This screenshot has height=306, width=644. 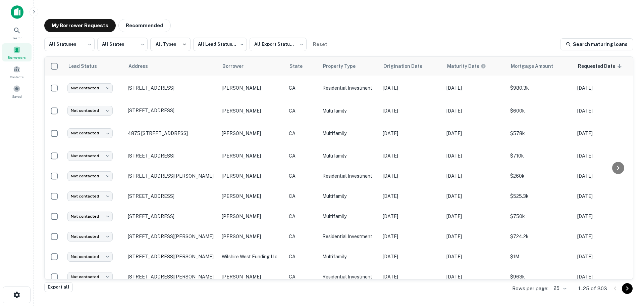 What do you see at coordinates (17, 38) in the screenshot?
I see `span: Search` at bounding box center [17, 38].